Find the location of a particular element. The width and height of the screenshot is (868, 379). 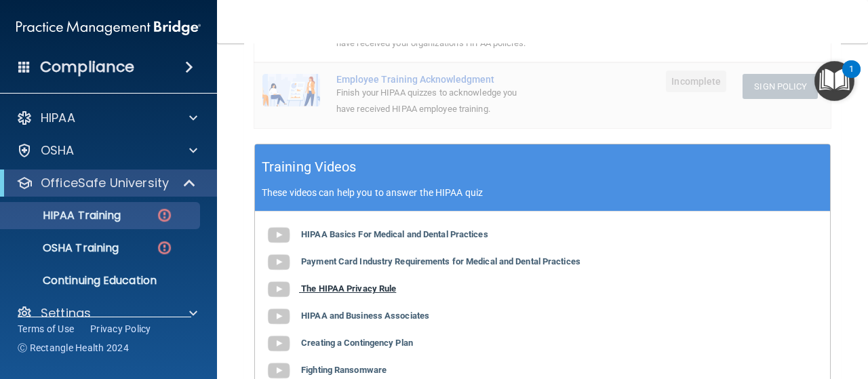

b: The HIPAA Privacy Rule is located at coordinates (348, 288).